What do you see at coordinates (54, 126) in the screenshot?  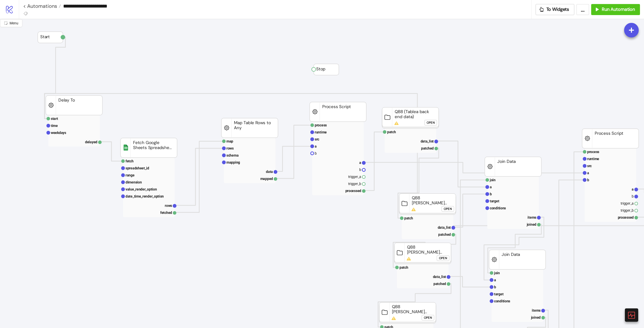 I see `text: time` at bounding box center [54, 126].